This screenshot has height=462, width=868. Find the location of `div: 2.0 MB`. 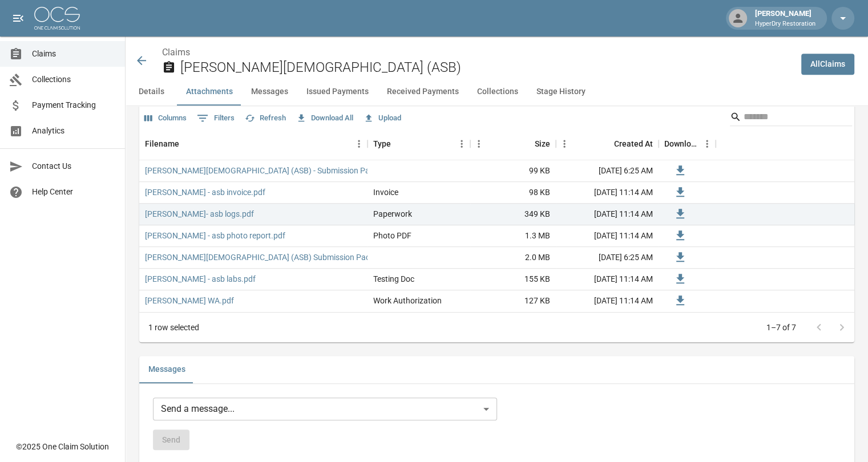

div: 2.0 MB is located at coordinates (513, 258).